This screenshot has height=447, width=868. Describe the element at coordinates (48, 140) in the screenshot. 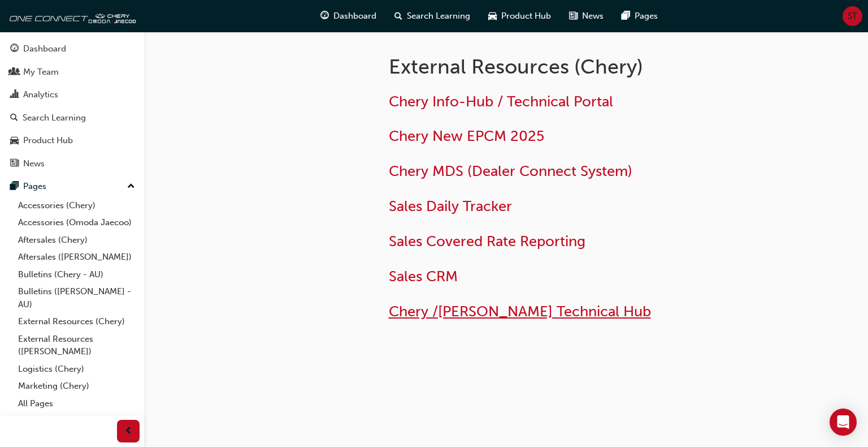

I see `div: Product Hub` at that location.